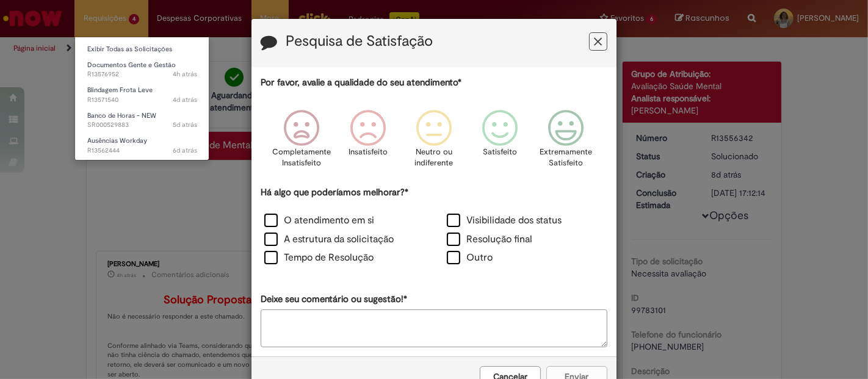 This screenshot has width=868, height=379. I want to click on span: R13571540, so click(142, 100).